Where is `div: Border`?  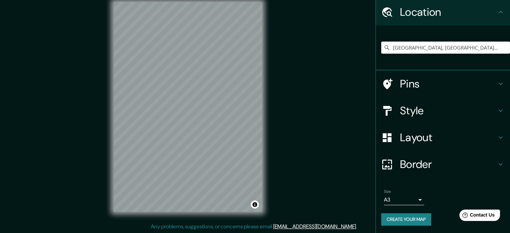
div: Border is located at coordinates (443, 164).